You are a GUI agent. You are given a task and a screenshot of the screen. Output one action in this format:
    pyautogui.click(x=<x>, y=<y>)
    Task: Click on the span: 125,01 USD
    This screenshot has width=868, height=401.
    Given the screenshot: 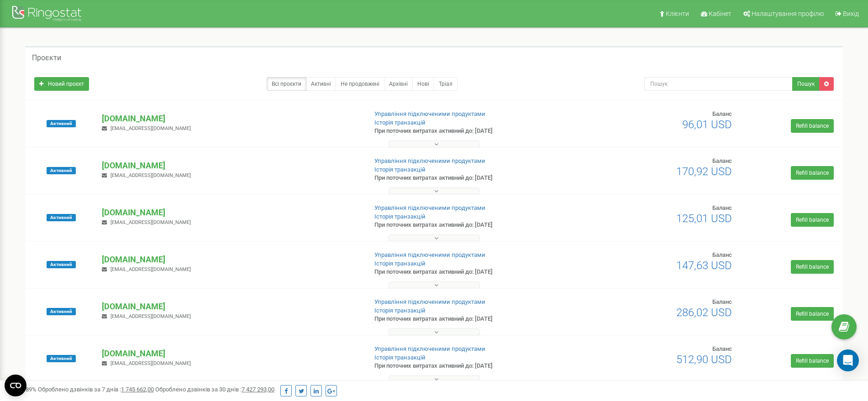 What is the action you would take?
    pyautogui.click(x=705, y=219)
    